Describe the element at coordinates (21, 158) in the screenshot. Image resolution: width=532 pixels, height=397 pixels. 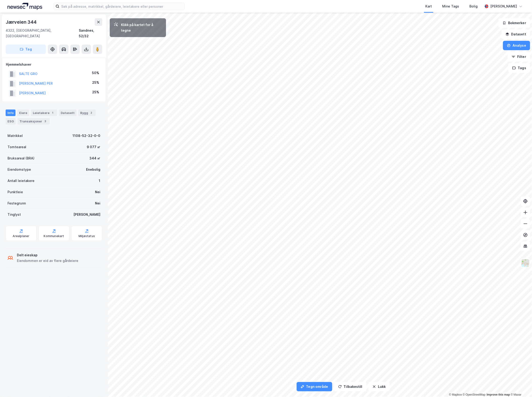
I see `div: Bruksareal (BRA)` at that location.